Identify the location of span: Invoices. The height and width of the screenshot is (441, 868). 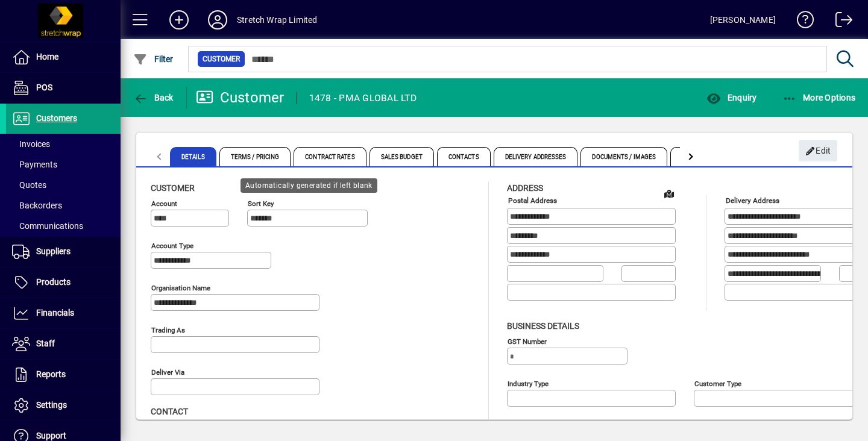
(30, 144).